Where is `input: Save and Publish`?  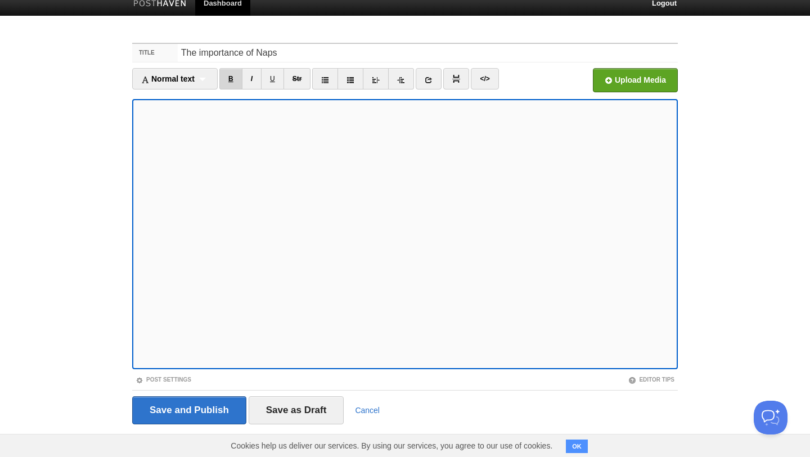 input: Save and Publish is located at coordinates (189, 410).